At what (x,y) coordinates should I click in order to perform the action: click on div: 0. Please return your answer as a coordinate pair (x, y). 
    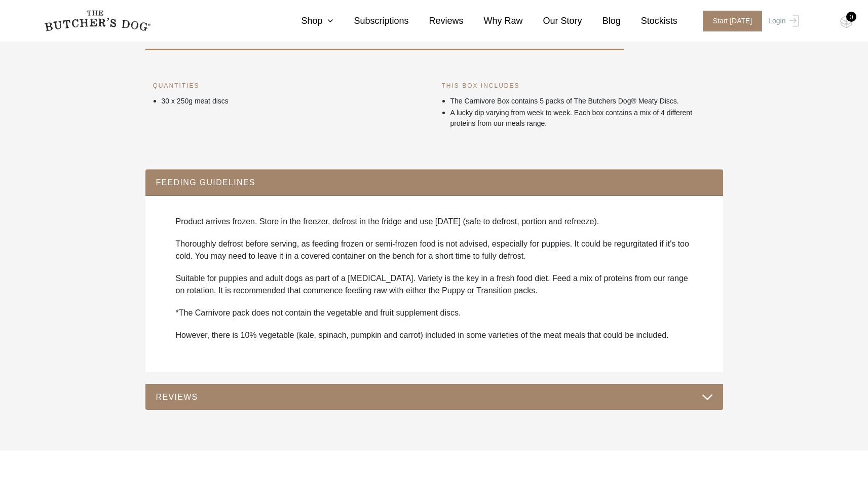
    Looking at the image, I should click on (851, 17).